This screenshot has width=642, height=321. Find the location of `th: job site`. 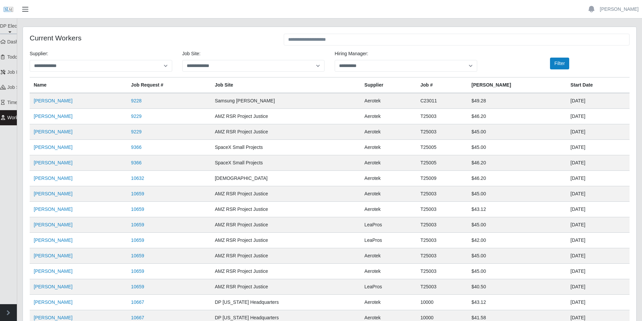

th: job site is located at coordinates (286, 85).